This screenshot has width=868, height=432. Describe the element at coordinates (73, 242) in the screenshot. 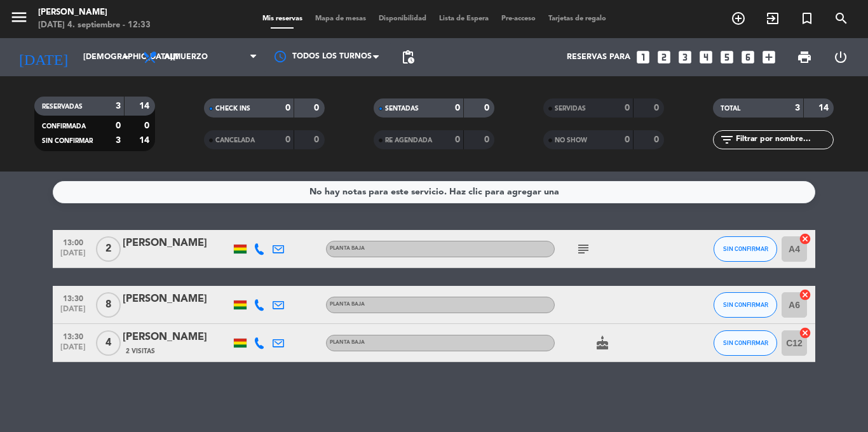

I see `span: 13:00` at that location.